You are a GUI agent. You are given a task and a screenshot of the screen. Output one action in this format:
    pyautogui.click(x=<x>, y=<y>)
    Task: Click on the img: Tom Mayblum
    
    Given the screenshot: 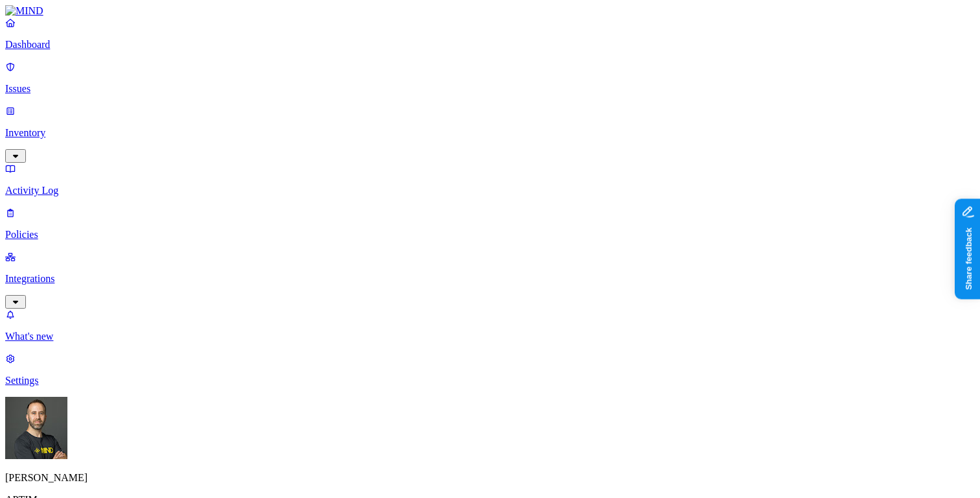 What is the action you would take?
    pyautogui.click(x=36, y=428)
    